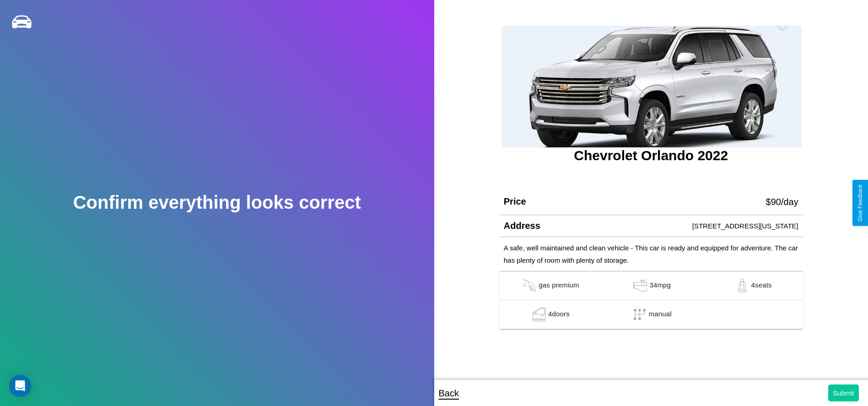 This screenshot has width=868, height=406. I want to click on h4: Price, so click(514, 201).